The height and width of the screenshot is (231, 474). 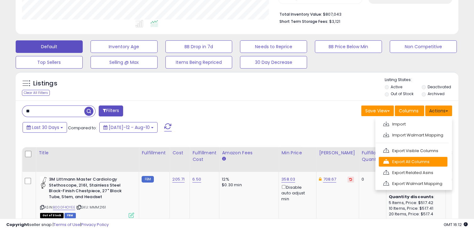 What do you see at coordinates (124, 62) in the screenshot?
I see `button: Selling @ Max` at bounding box center [124, 62].